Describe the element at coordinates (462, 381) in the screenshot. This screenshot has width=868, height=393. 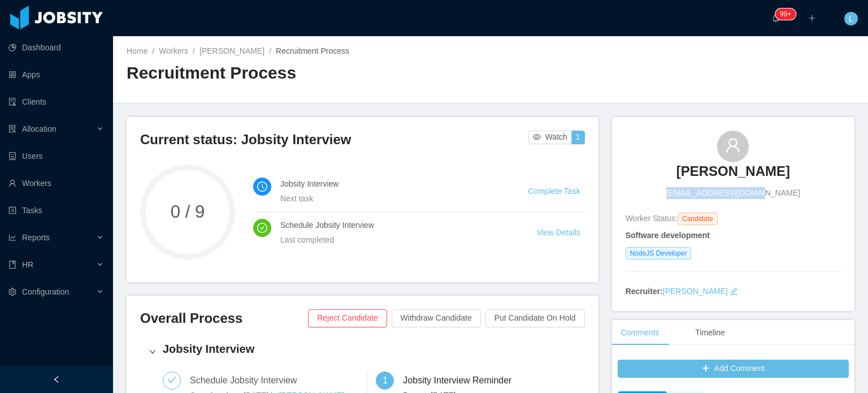
I see `div: Jobsity Interview Reminder` at that location.